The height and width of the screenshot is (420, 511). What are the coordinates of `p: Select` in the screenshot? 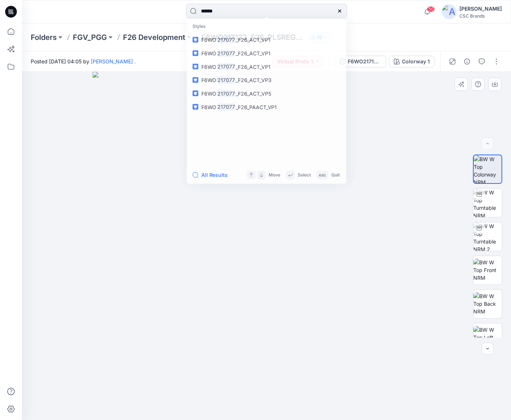 It's located at (304, 175).